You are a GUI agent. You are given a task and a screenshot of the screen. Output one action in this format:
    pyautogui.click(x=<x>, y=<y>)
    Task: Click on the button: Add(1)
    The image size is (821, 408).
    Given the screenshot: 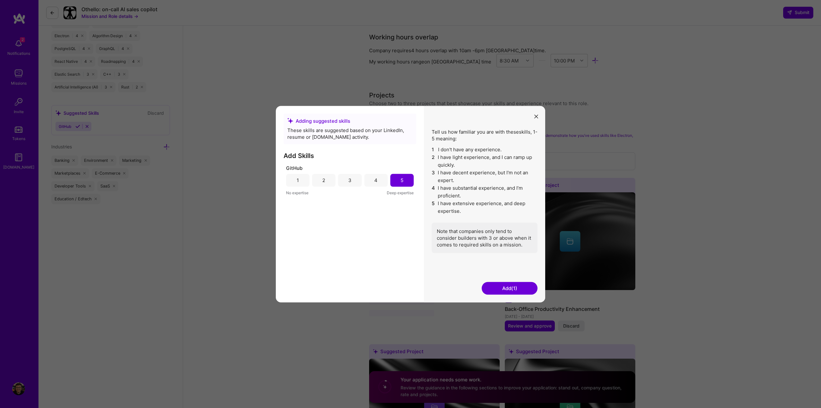 What is the action you would take?
    pyautogui.click(x=509, y=288)
    